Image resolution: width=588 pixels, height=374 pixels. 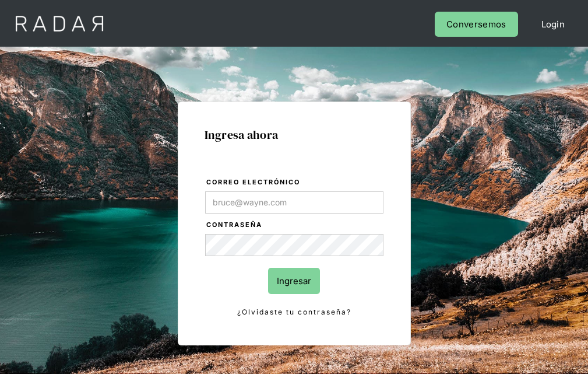 What do you see at coordinates (294, 202) in the screenshot?
I see `input: bruce@wayne.com` at bounding box center [294, 202].